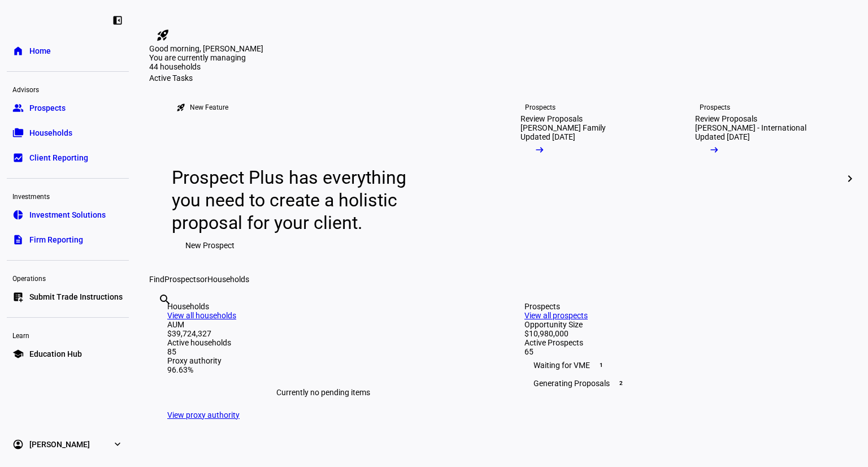 This screenshot has height=467, width=868. I want to click on div: Waiting for VME, so click(680, 365).